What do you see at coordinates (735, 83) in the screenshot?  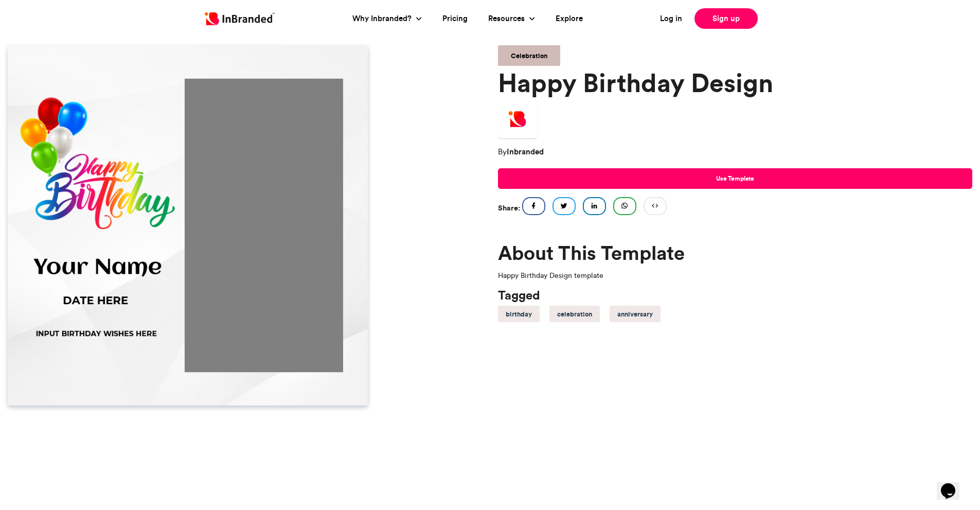 I see `h1: Happy Birthday Design` at bounding box center [735, 83].